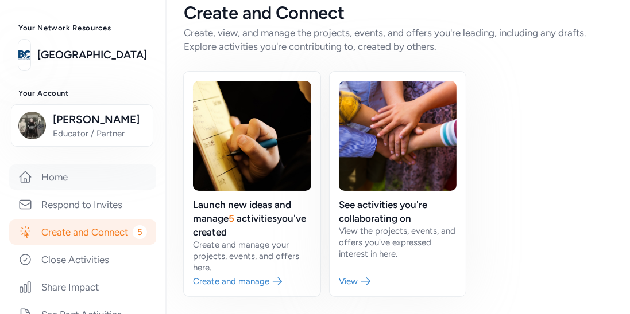 This screenshot has height=314, width=630. Describe the element at coordinates (83, 232) in the screenshot. I see `a: Create and Connect5` at that location.